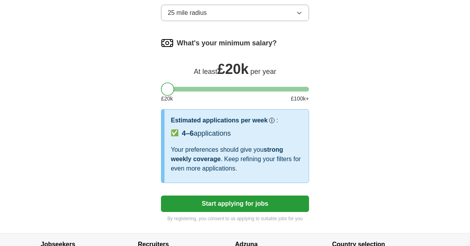  I want to click on span: 4–6, so click(188, 134).